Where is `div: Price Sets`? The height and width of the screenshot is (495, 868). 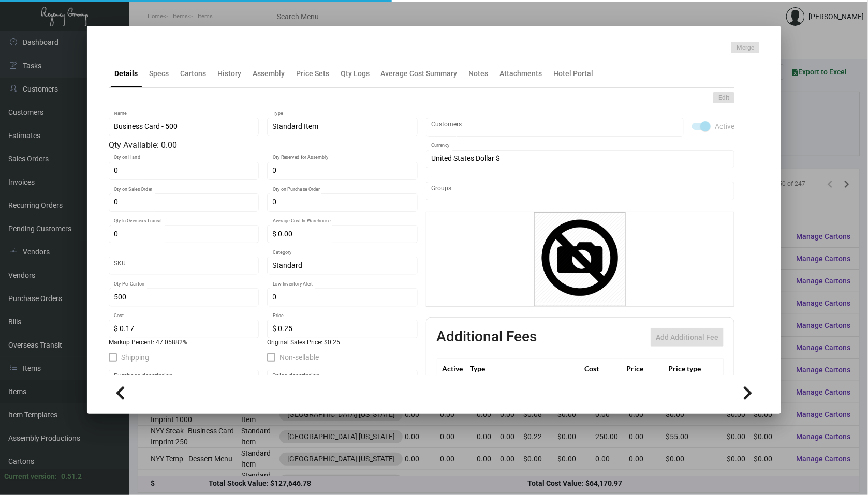
div: Price Sets is located at coordinates (312, 73).